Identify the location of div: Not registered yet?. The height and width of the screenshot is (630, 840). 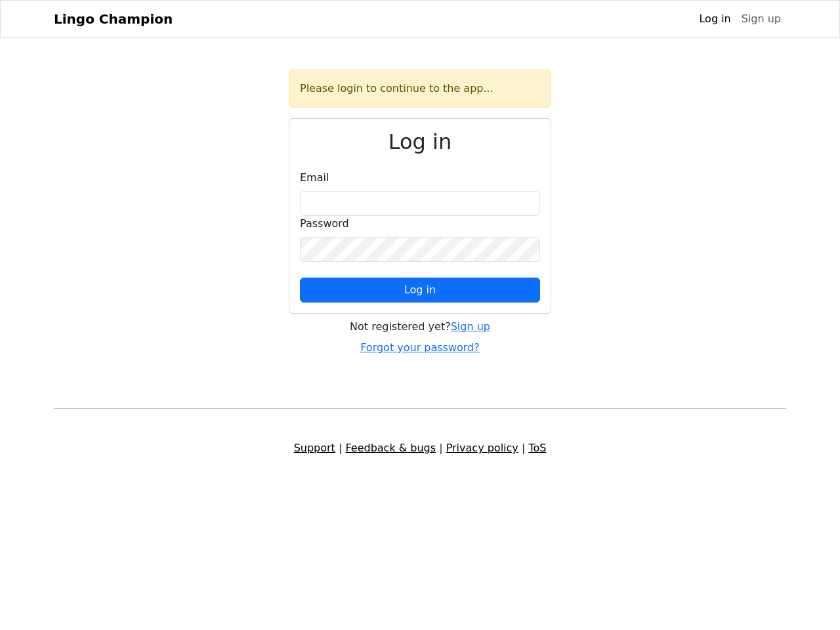
(420, 327).